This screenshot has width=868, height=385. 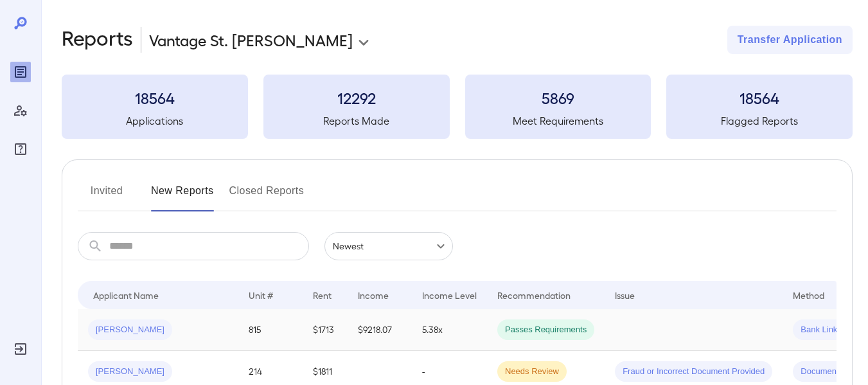 I want to click on button: New Reports, so click(x=183, y=196).